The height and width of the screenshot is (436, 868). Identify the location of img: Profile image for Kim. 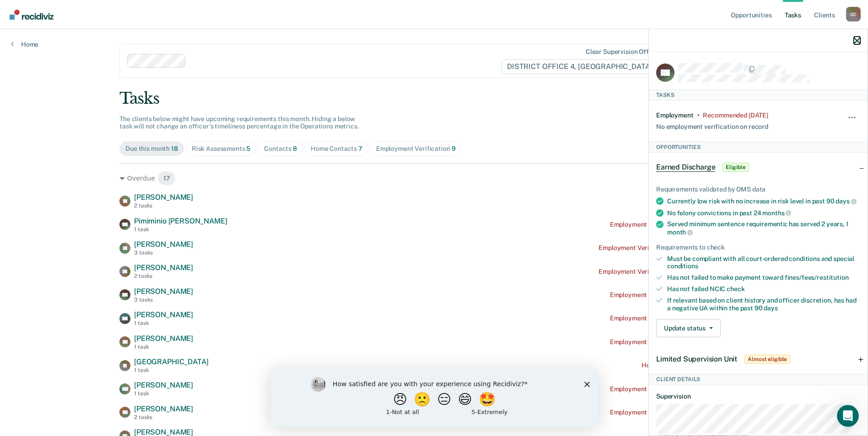
(48, 17).